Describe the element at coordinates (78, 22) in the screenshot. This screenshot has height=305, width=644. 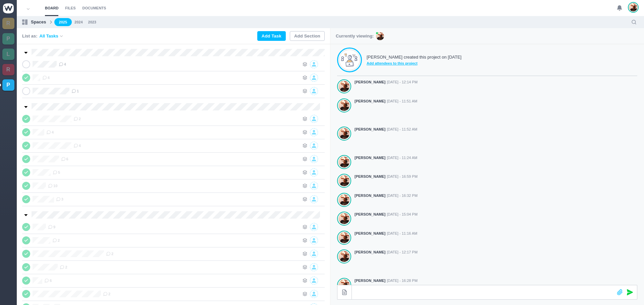
I see `a: 2024` at that location.